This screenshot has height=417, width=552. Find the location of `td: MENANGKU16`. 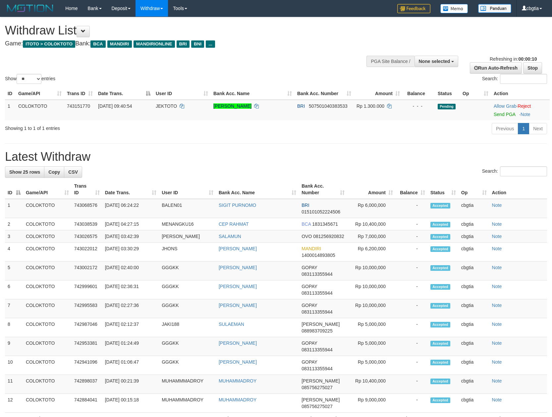

td: MENANGKU16 is located at coordinates (187, 224).